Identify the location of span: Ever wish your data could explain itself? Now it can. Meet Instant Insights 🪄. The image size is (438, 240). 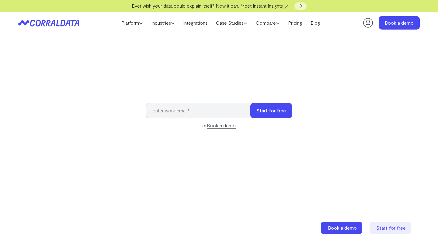
(211, 5).